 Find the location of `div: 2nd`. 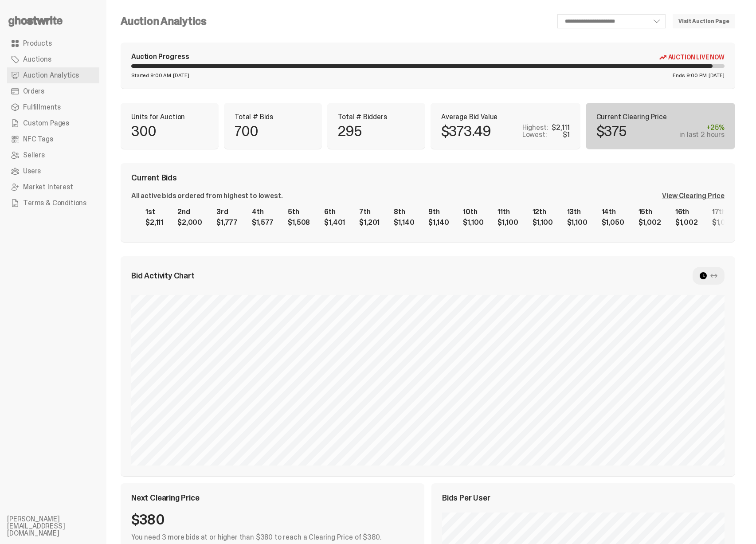

div: 2nd is located at coordinates (190, 212).